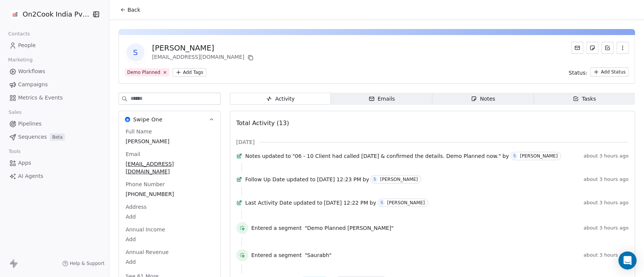  I want to click on a: Campaigns, so click(54, 85).